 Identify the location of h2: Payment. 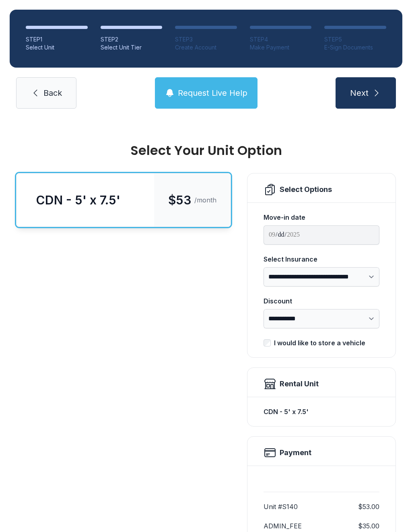
(295, 453).